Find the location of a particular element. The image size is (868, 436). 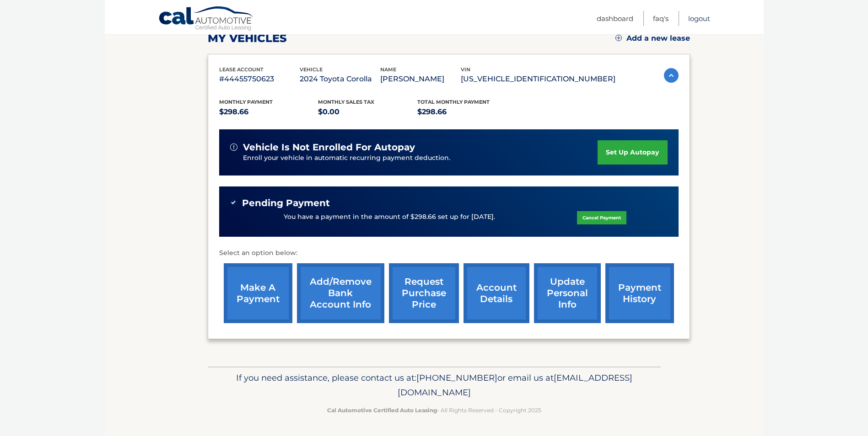

span: Pending Payment is located at coordinates (286, 203).